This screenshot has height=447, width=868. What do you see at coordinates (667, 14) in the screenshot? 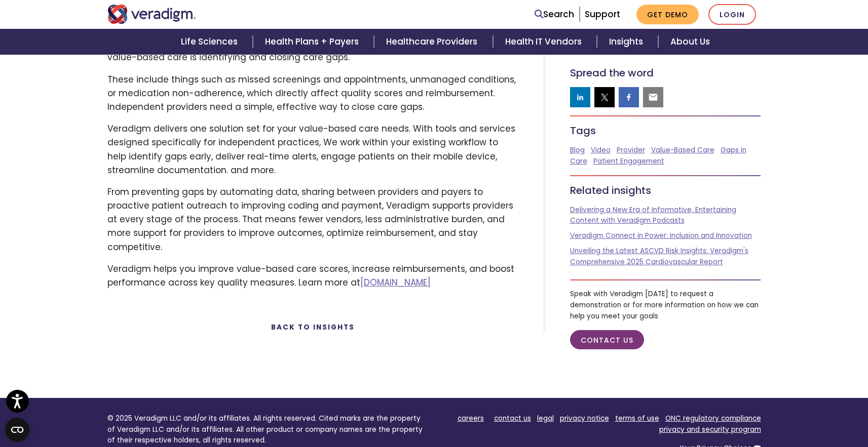
I see `a: Get Demo` at bounding box center [667, 14].